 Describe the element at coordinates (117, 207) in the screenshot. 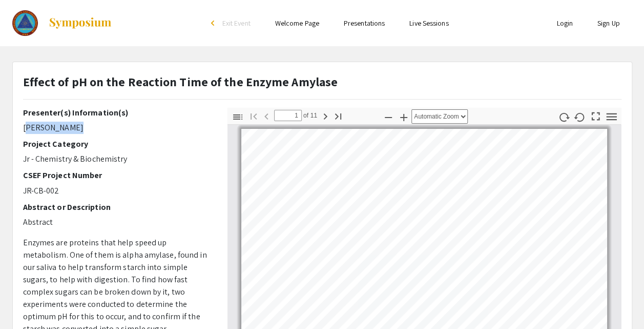

I see `h2: Abstract or Description` at that location.